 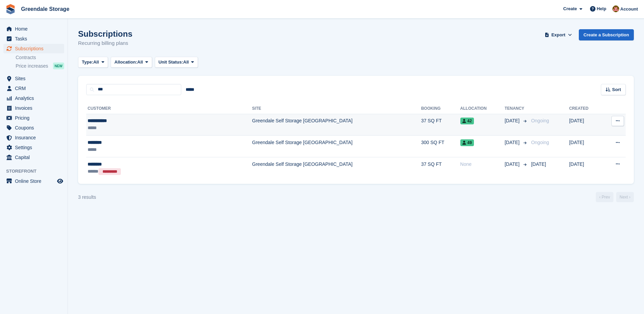 What do you see at coordinates (516, 108) in the screenshot?
I see `th: Tenancy` at bounding box center [516, 108].